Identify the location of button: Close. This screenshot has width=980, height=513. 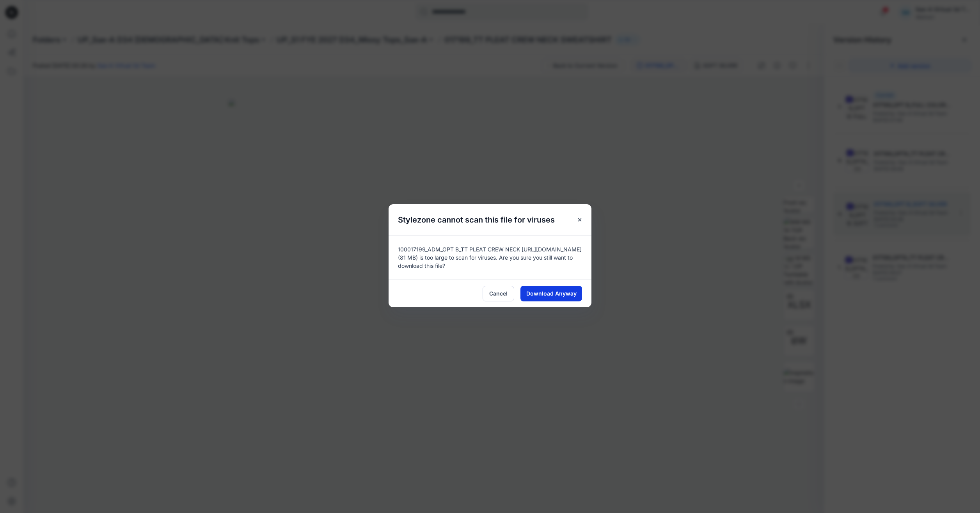
(579, 220).